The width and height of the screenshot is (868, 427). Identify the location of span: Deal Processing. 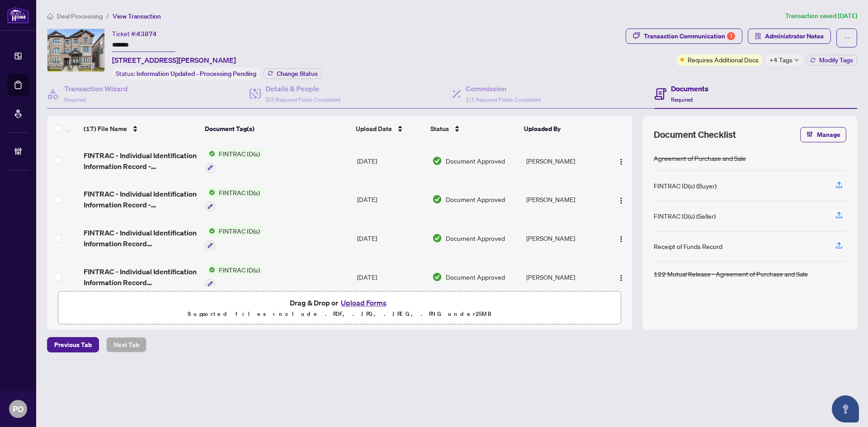
(79, 17).